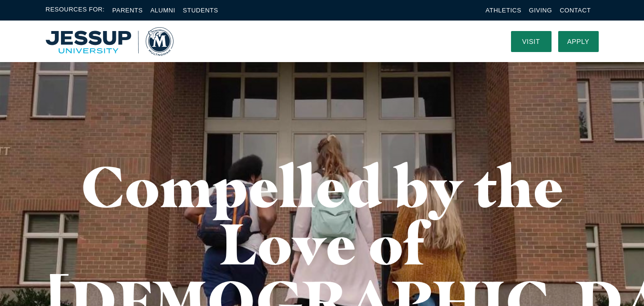  What do you see at coordinates (163, 10) in the screenshot?
I see `a: Alumni` at bounding box center [163, 10].